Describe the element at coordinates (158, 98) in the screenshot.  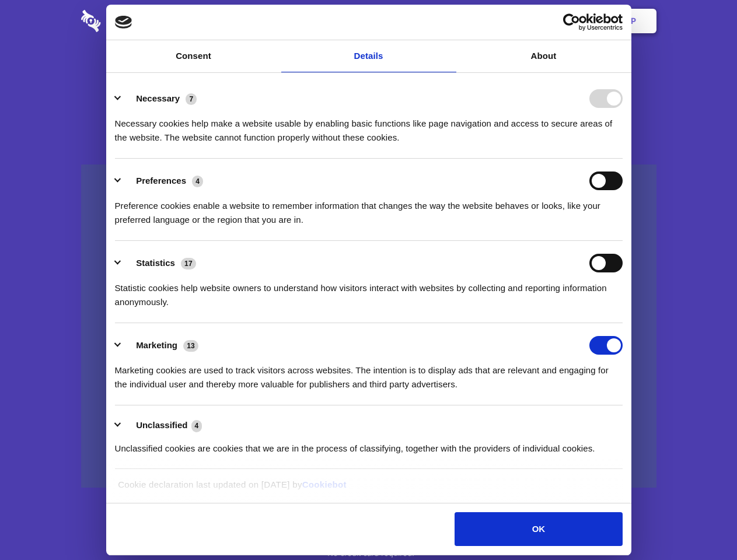
I see `label: Necessary` at that location.